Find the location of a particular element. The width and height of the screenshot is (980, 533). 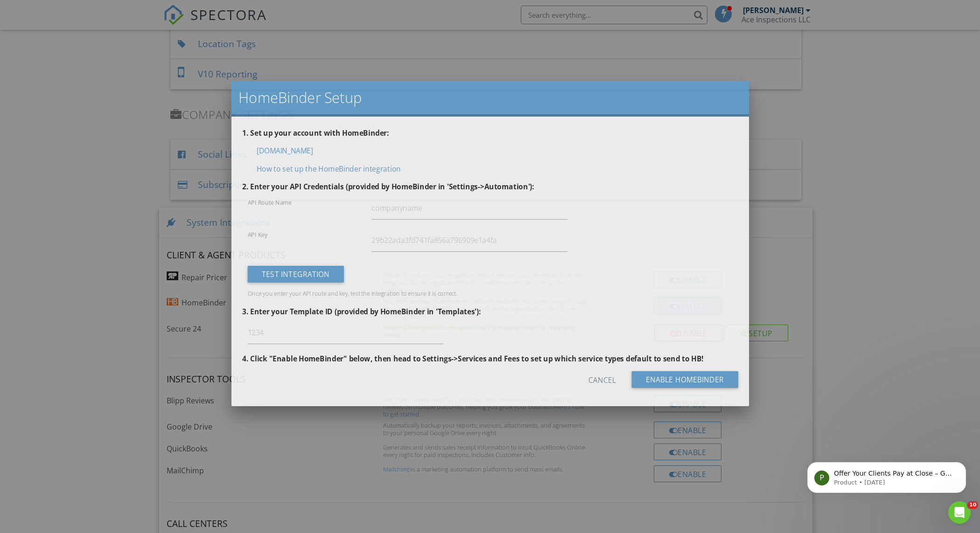

p: 3. Enter your Template ID (provided by HomeBinder in 'Templates'): is located at coordinates (490, 312).